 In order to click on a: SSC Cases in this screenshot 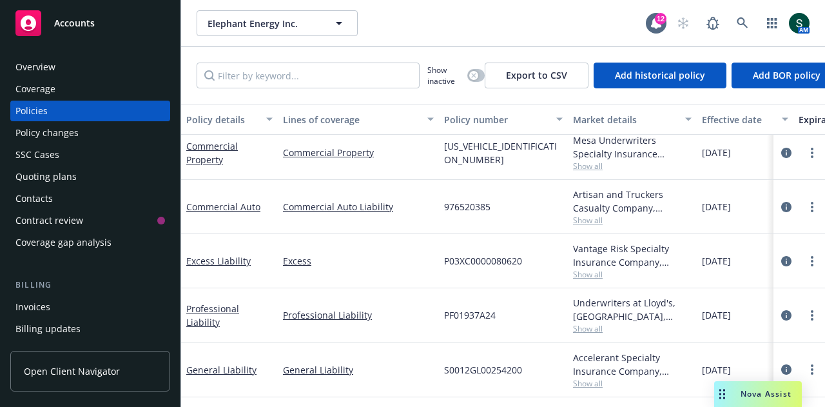, I will do `click(90, 155)`.